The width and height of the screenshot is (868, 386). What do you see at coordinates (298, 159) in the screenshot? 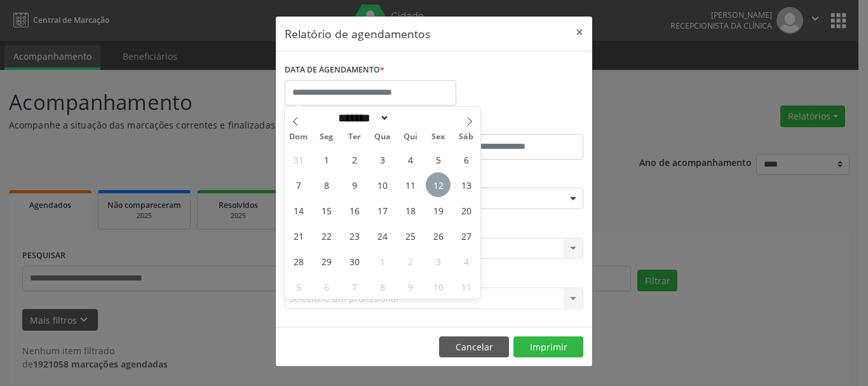
I see `span: Agosto 31, 2025` at bounding box center [298, 159].